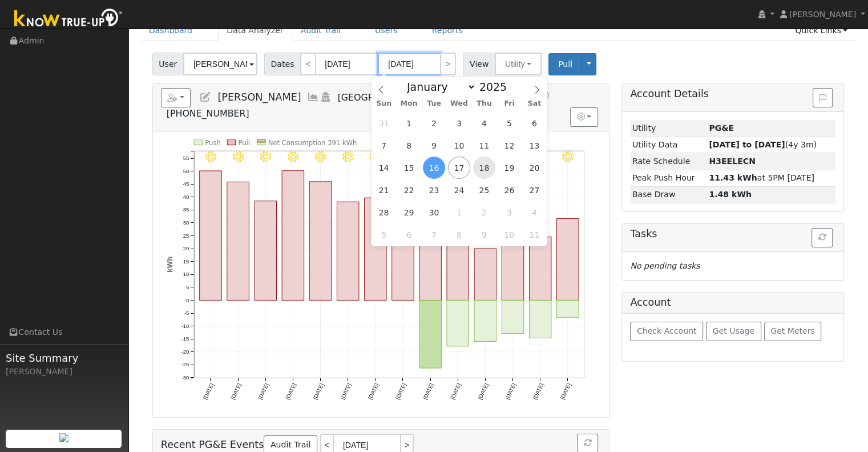 Image resolution: width=868 pixels, height=452 pixels. Describe the element at coordinates (733, 94) in the screenshot. I see `h5: Account Details` at that location.